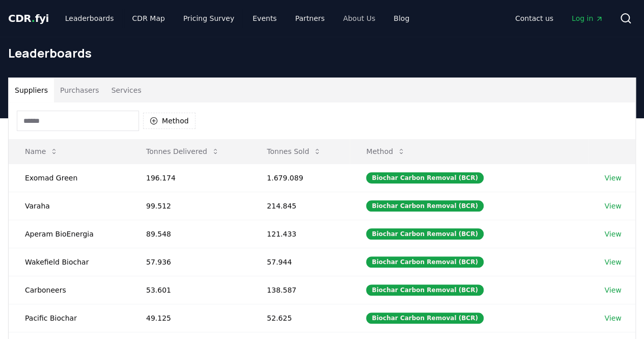 This screenshot has height=339, width=644. I want to click on td: 52.625, so click(300, 318).